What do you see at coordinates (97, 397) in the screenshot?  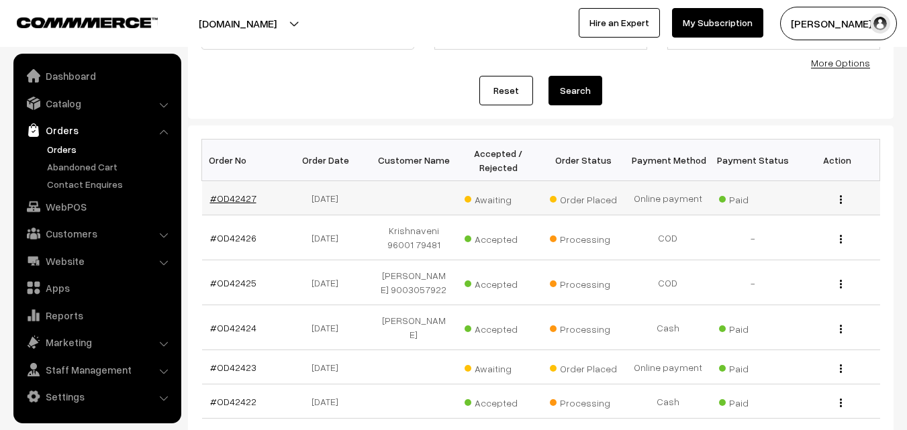 I see `a: Settings` at bounding box center [97, 397].